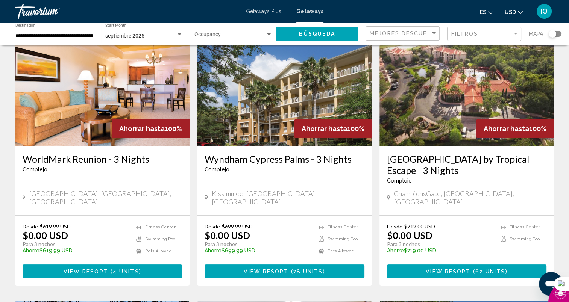 The width and height of the screenshot is (569, 302). What do you see at coordinates (536, 34) in the screenshot?
I see `span: Mapa` at bounding box center [536, 34].